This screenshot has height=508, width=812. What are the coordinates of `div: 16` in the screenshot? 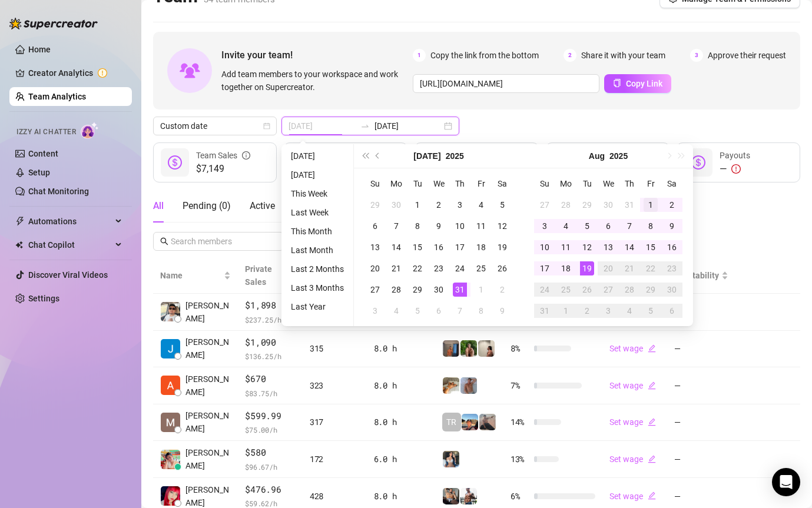 It's located at (672, 247).